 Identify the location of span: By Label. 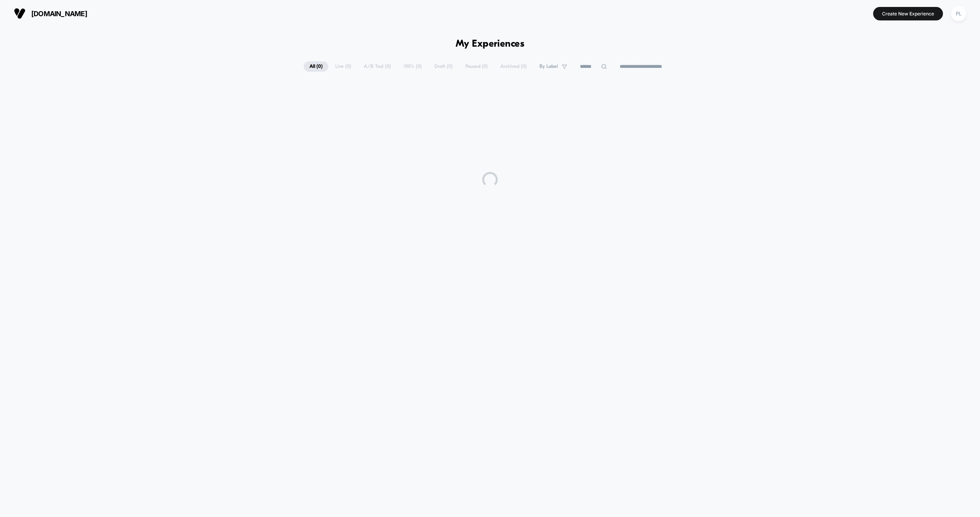
(548, 67).